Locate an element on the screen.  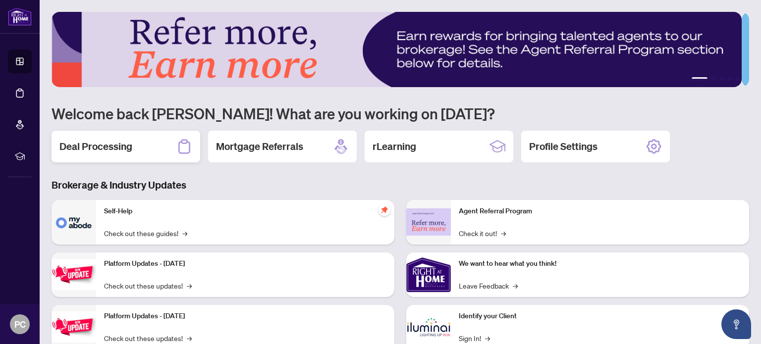
img: Self-Help is located at coordinates (74, 223).